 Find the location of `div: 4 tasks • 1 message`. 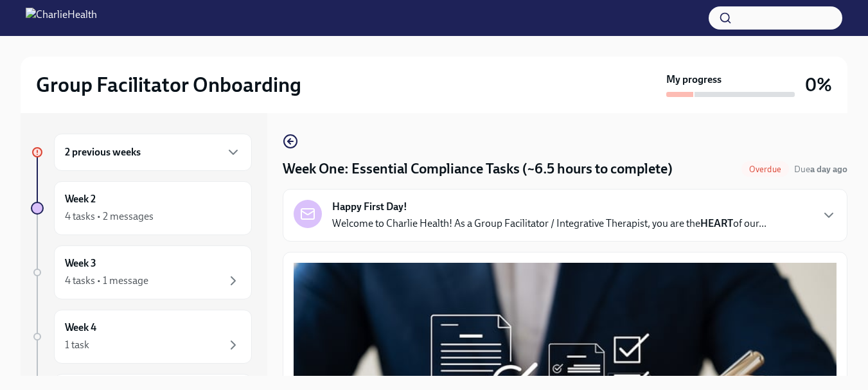

div: 4 tasks • 1 message is located at coordinates (107, 280).